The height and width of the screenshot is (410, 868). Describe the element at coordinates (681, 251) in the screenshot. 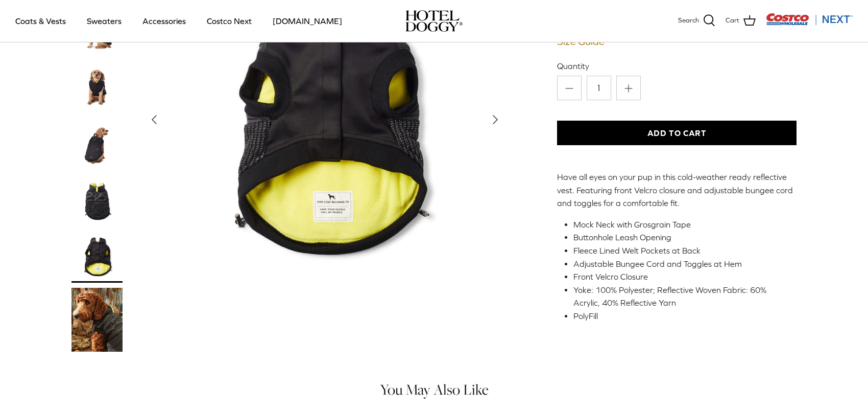

I see `li: Fleece Lined Welt Pockets at Back` at that location.